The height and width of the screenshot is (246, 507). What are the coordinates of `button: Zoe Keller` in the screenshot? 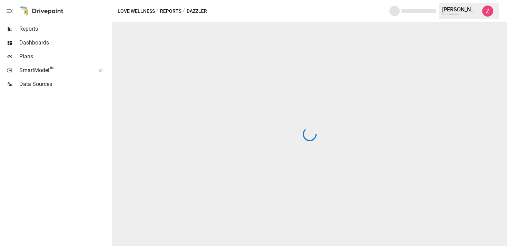 It's located at (487, 11).